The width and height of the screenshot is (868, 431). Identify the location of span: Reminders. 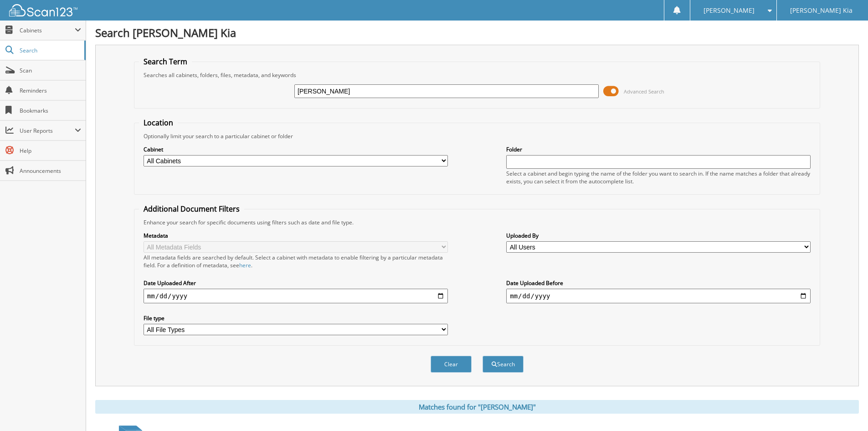
(50, 90).